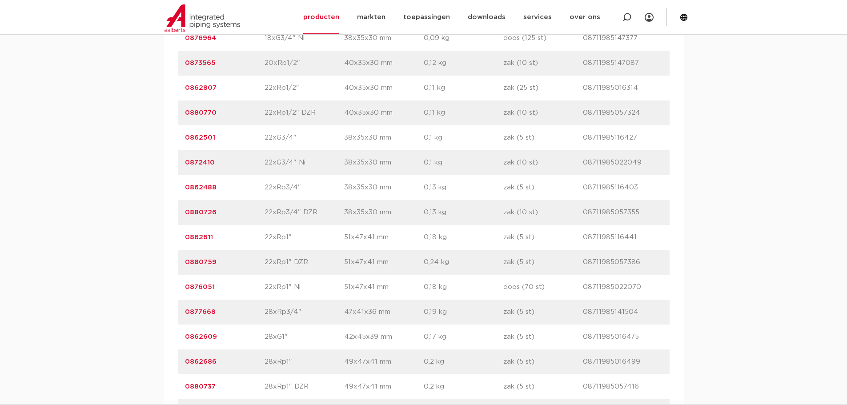 Image resolution: width=847 pixels, height=405 pixels. What do you see at coordinates (304, 38) in the screenshot?
I see `p: 18xG3/4" Ni` at bounding box center [304, 38].